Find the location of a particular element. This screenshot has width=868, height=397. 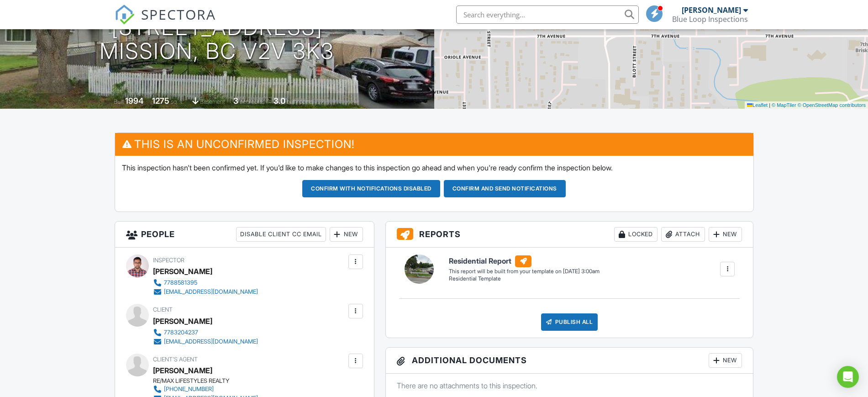

div: Disable Client CC Email is located at coordinates (281, 234).